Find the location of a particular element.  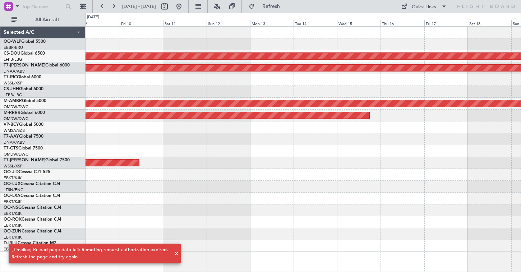

span: OO-WLP is located at coordinates (12, 42).